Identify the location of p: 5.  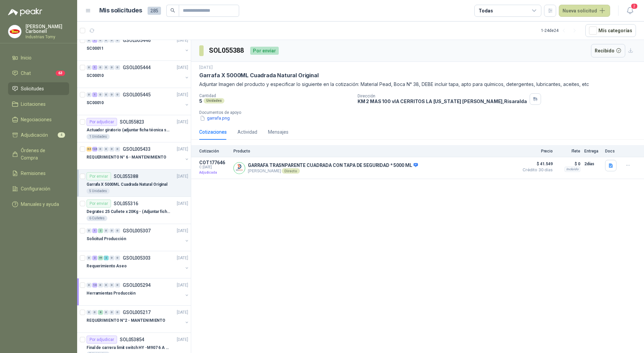
(200, 101).